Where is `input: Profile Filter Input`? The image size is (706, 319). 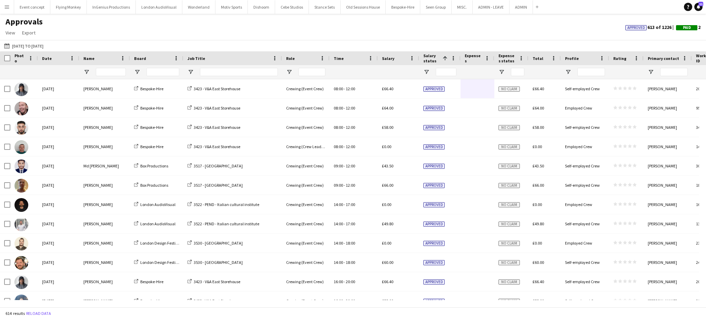 input: Profile Filter Input is located at coordinates (591, 72).